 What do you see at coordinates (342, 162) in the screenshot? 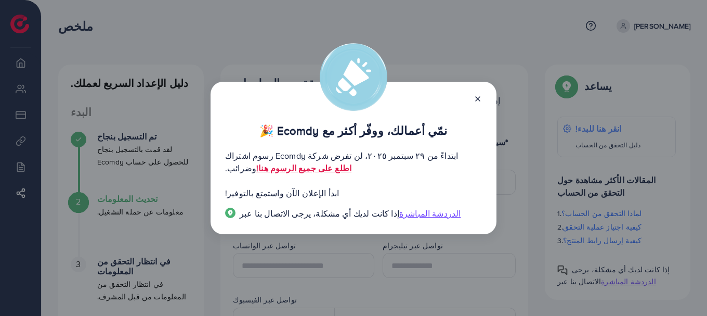
I see `font: ابتداءً من ٢٩ سبتمبر ٢٠٢٥، لن تفرض شركة Ecomdy رسوم اشتراك وضرائب.` at bounding box center [342, 162].